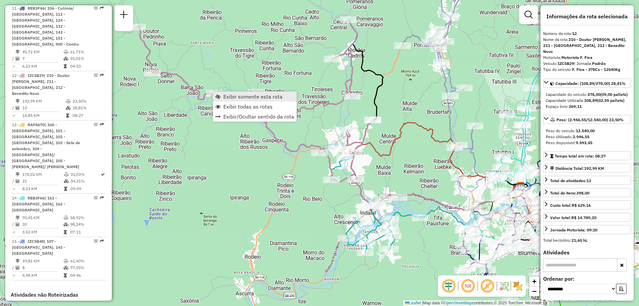  I want to click on div: Veículo:, so click(587, 64).